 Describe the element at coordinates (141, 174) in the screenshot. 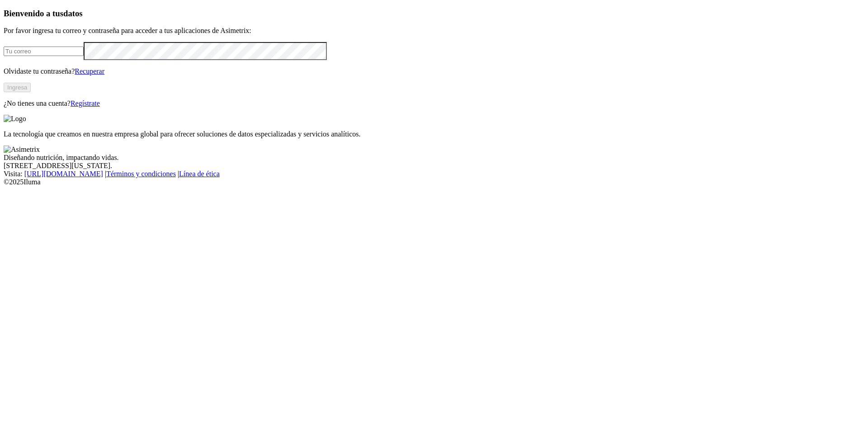

I see `a: Términos y condiciones` at that location.